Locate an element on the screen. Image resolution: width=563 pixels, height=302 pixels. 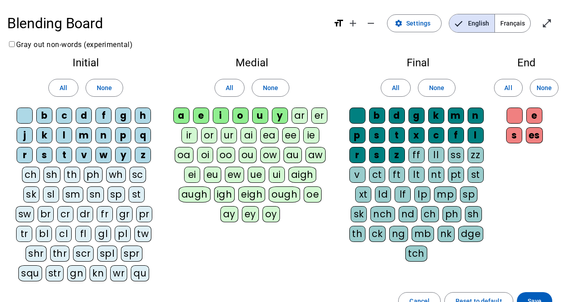
div: m is located at coordinates (456, 115).